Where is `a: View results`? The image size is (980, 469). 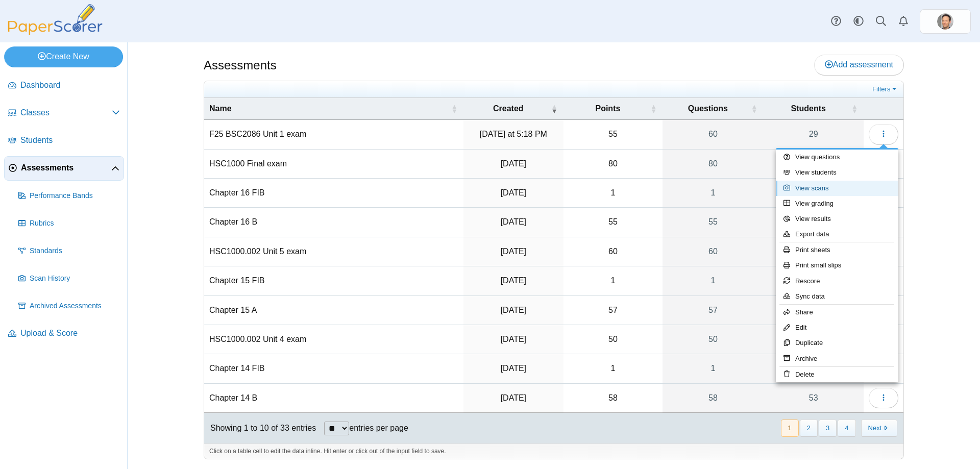
a: View results is located at coordinates (837, 219).